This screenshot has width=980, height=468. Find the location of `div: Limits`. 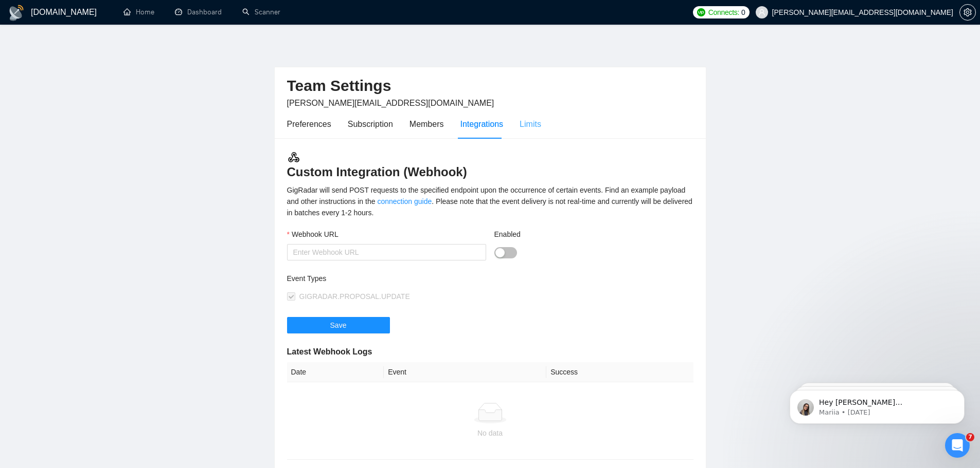

div: Limits is located at coordinates (531, 124).